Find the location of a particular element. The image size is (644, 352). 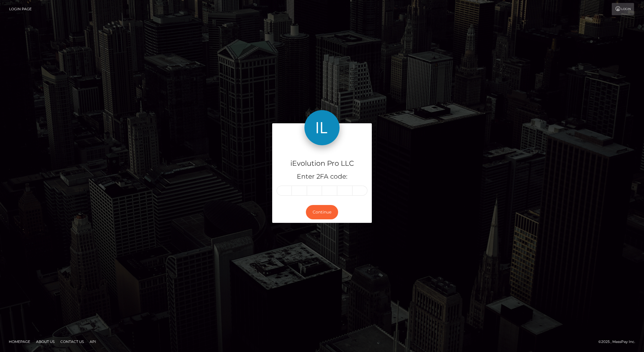

button: Continue is located at coordinates (322, 212).